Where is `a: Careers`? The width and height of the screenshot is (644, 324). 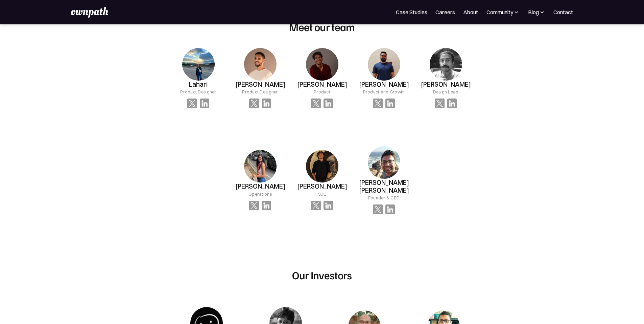
a: Careers is located at coordinates (445, 12).